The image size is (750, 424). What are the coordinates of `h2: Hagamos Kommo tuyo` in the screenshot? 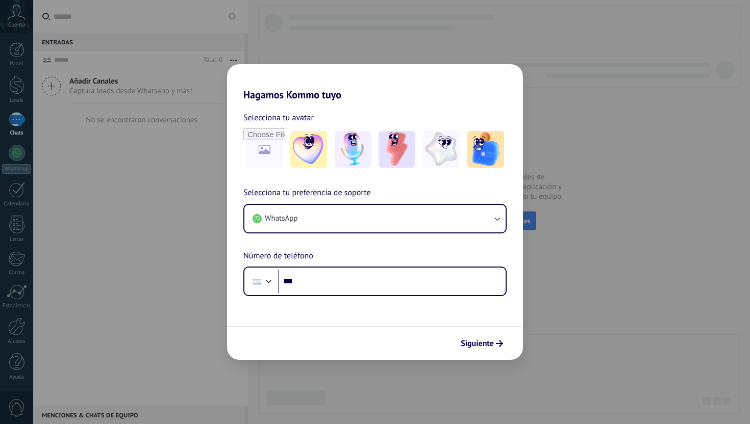 It's located at (375, 83).